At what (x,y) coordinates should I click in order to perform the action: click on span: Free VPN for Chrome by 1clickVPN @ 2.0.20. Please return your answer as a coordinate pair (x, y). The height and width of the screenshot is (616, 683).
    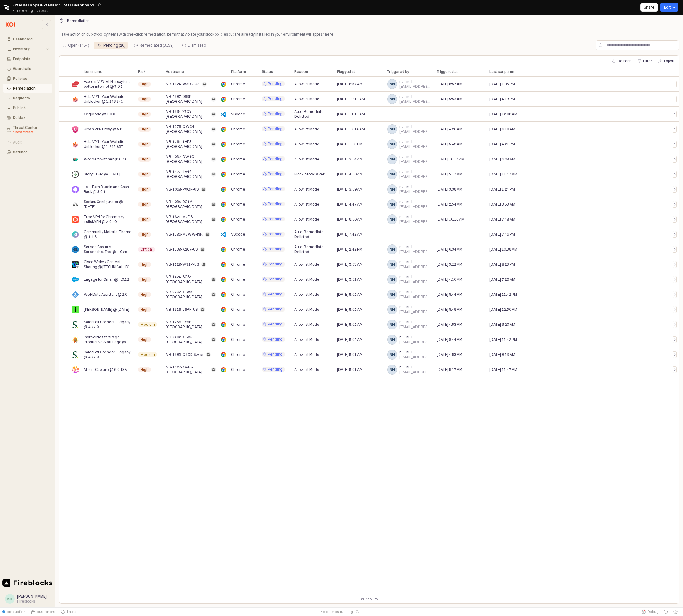
    Looking at the image, I should click on (108, 220).